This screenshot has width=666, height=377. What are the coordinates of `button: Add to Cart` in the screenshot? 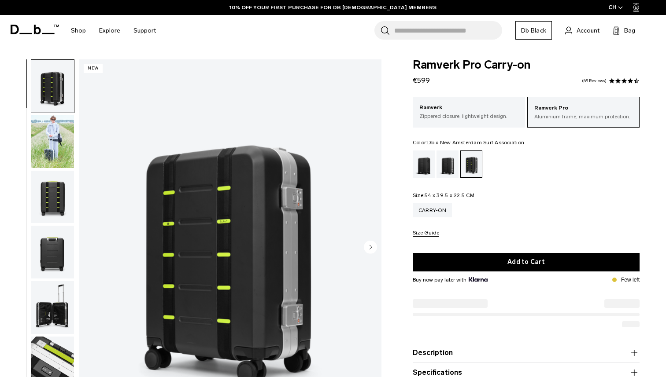 It's located at (526, 262).